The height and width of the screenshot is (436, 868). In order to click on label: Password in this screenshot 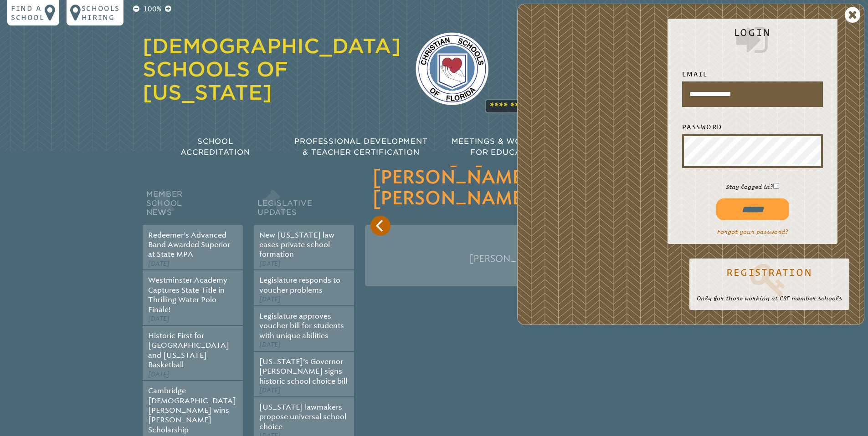, I will do `click(753, 127)`.